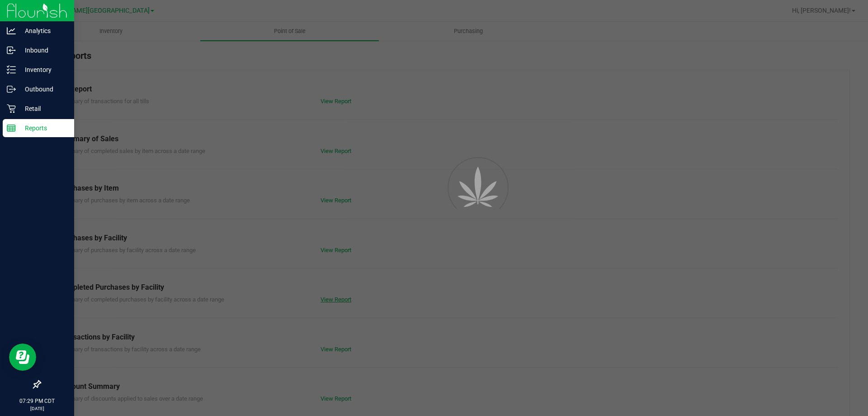 Image resolution: width=868 pixels, height=416 pixels. What do you see at coordinates (11, 108) in the screenshot?
I see `inline-svg: Retail` at bounding box center [11, 108].